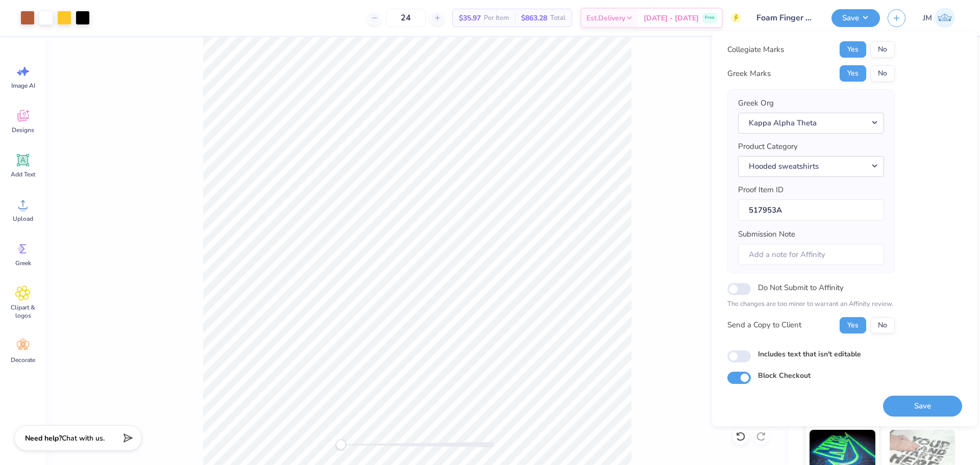  Describe the element at coordinates (558, 18) in the screenshot. I see `span: Total` at that location.